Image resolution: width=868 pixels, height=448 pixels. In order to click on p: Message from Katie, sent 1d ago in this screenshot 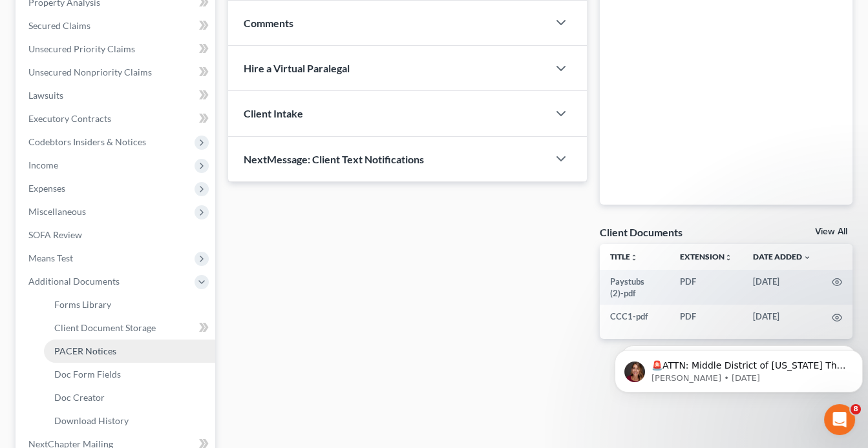, I will do `click(140, 55)`.